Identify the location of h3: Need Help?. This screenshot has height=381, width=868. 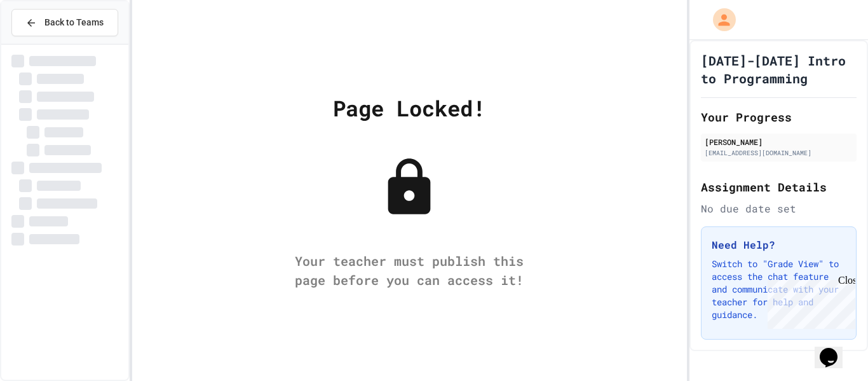
(778, 245).